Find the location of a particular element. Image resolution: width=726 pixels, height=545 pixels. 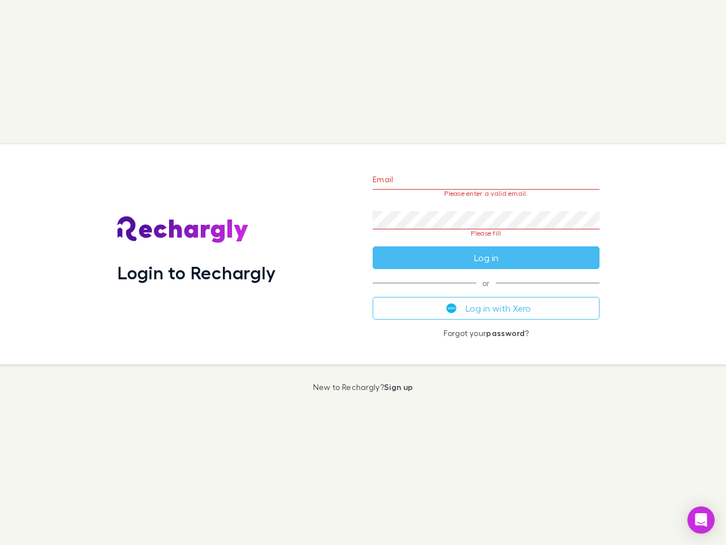

img: Rechargly's Logo is located at coordinates (183, 230).